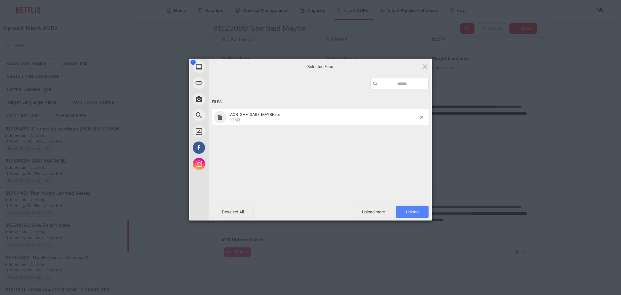 The image size is (621, 295). What do you see at coordinates (235, 120) in the screenshot?
I see `span: 13MB` at bounding box center [235, 120].